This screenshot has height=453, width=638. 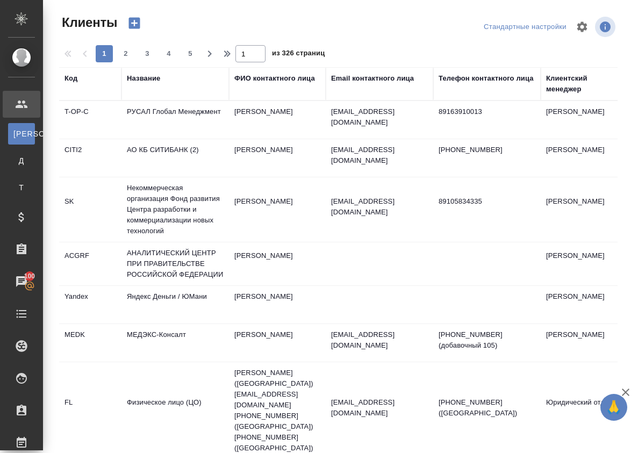 What do you see at coordinates (90, 264) in the screenshot?
I see `td: ACGRF` at bounding box center [90, 264].